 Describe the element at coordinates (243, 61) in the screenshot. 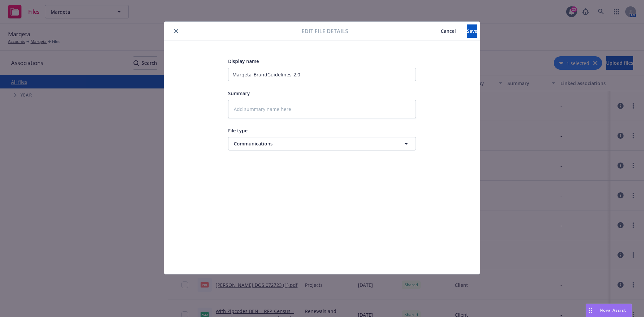

I see `span: Display name` at that location.